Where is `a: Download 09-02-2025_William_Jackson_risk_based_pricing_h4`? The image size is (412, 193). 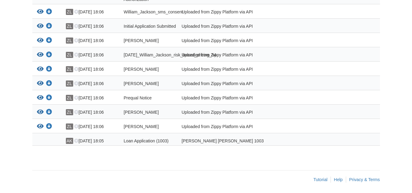
a: Download 09-02-2025_William_Jackson_risk_based_pricing_h4 is located at coordinates (49, 55).